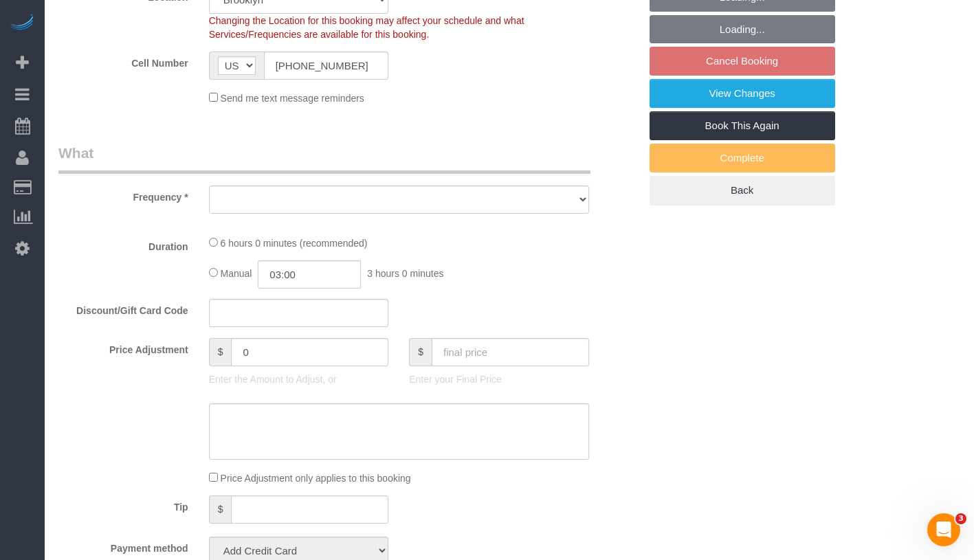  What do you see at coordinates (742, 190) in the screenshot?
I see `a: Back` at bounding box center [742, 190].